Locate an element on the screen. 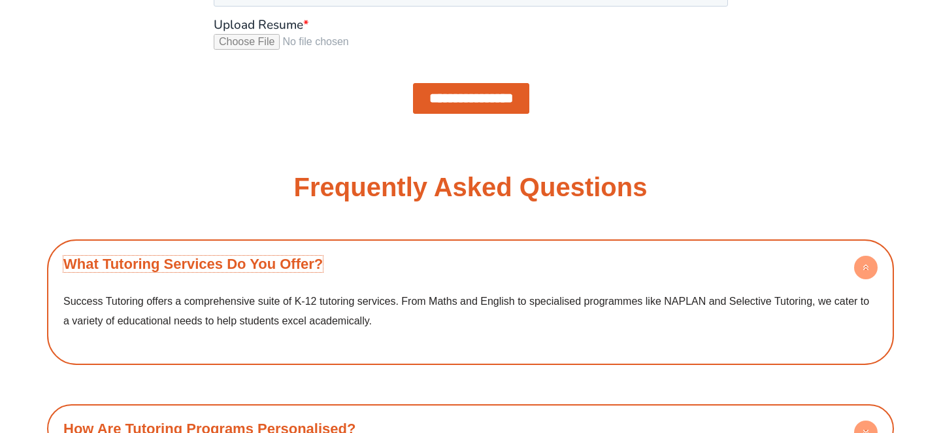  div: What Tutoring Services Do You Offer? is located at coordinates (471, 320).